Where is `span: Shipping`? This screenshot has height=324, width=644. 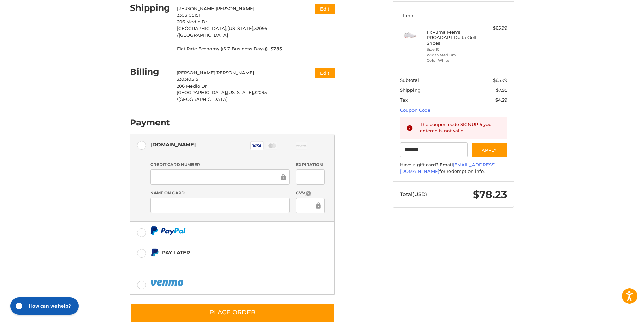 span: Shipping is located at coordinates (410, 90).